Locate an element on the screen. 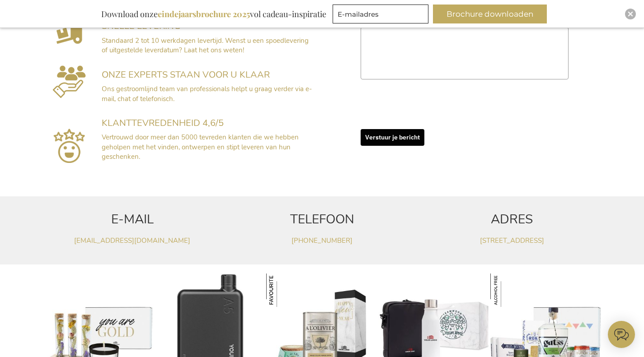  span: ONZE EXPERTS STAAN VOOR U KLAAR is located at coordinates (185, 75).